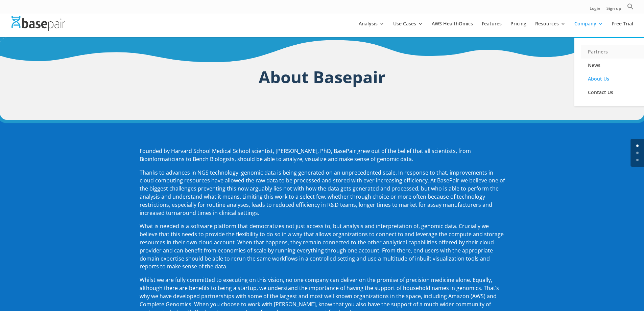 This screenshot has width=644, height=311. I want to click on a: Pricing, so click(518, 29).